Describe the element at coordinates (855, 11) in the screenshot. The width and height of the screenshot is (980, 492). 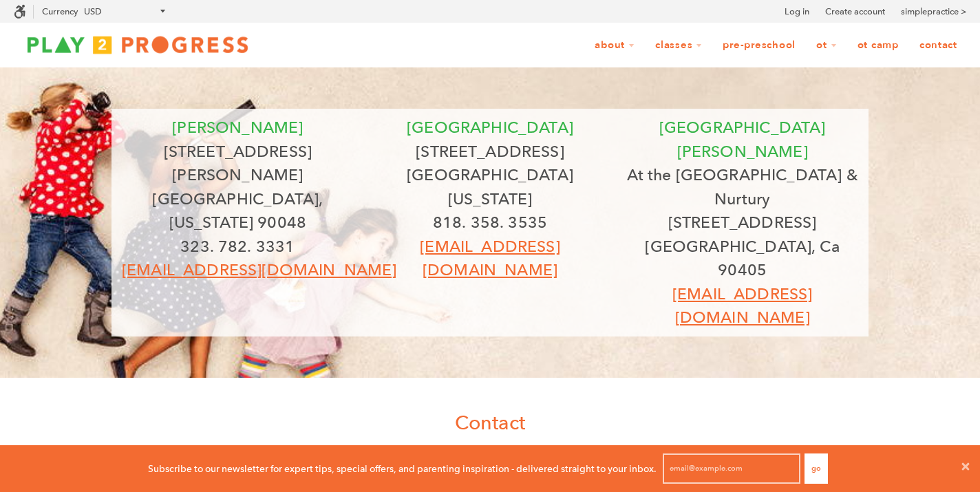
I see `a: Create account` at that location.